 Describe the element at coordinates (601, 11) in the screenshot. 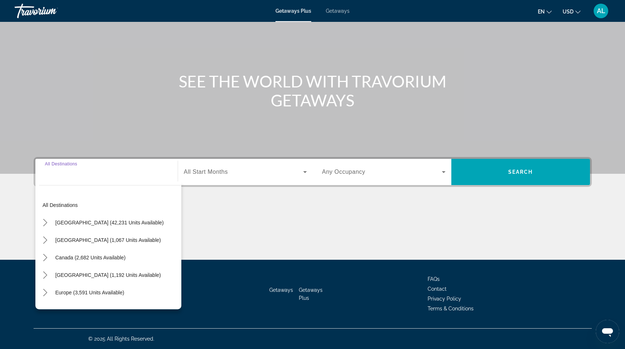

I see `span: AL` at that location.